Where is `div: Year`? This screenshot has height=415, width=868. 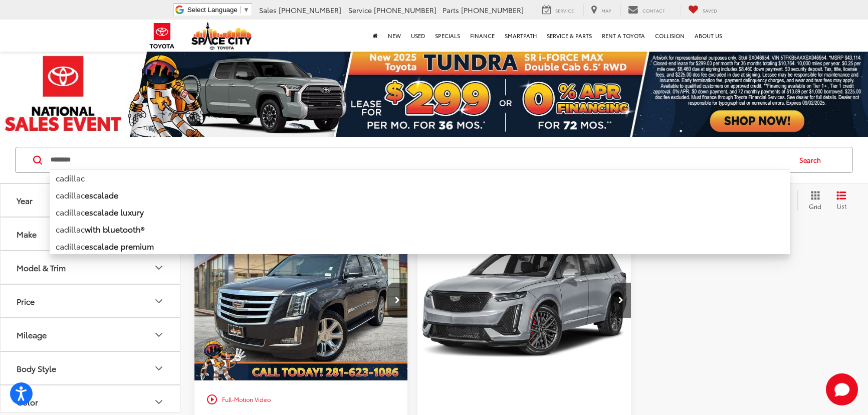 div: Year is located at coordinates (24, 200).